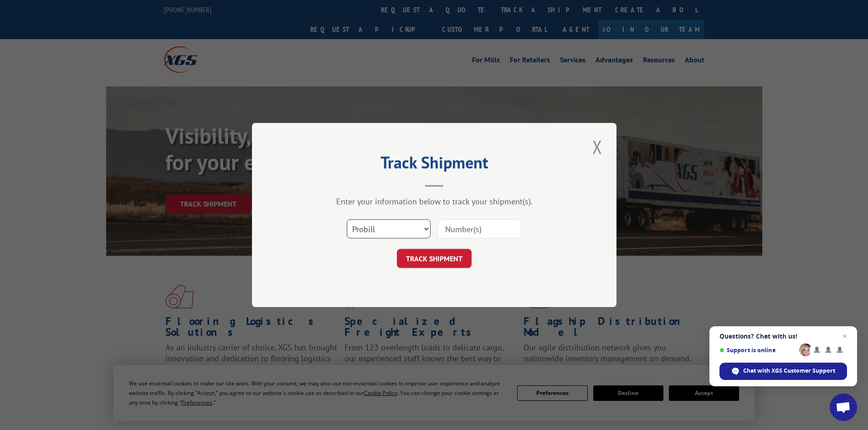 Image resolution: width=868 pixels, height=430 pixels. I want to click on div: Enter your information below to track your shipment(s)., so click(434, 201).